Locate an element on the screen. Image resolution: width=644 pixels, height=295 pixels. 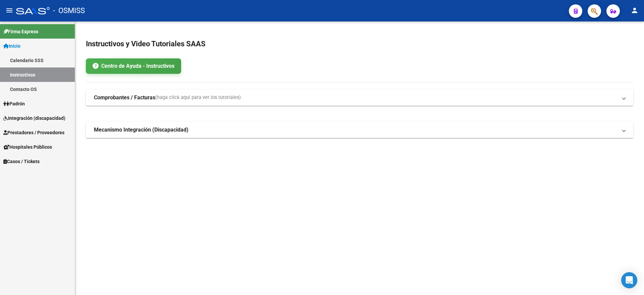
mat-icon: menu is located at coordinates (9, 10).